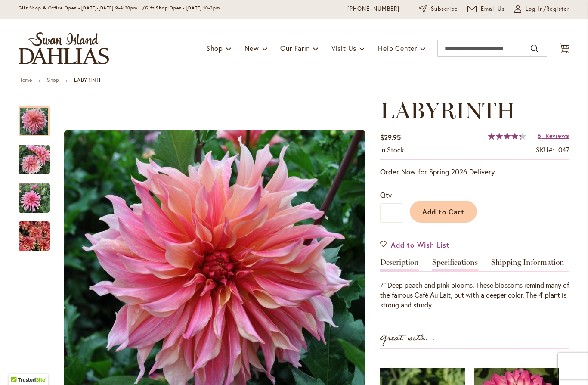 The width and height of the screenshot is (588, 385). What do you see at coordinates (399, 264) in the screenshot?
I see `a: Description` at bounding box center [399, 264].